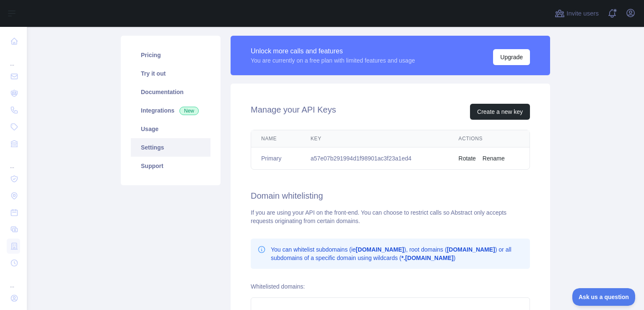 The width and height of the screenshot is (644, 310). Describe the element at coordinates (171, 129) in the screenshot. I see `a: Usage` at that location.